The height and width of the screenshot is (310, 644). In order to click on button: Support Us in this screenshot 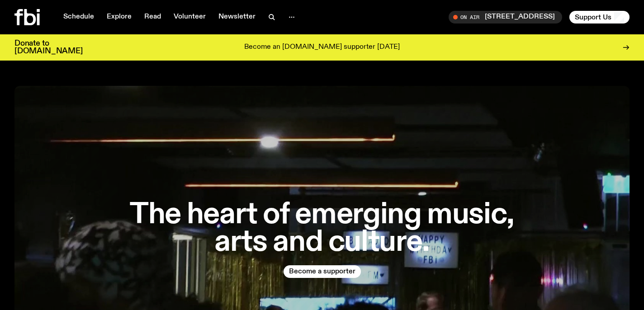, I will do `click(600, 17)`.